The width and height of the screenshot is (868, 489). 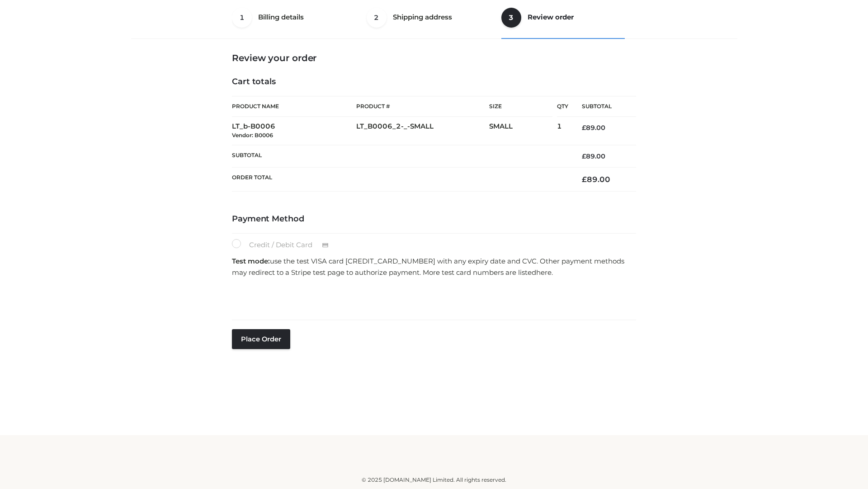 I want to click on th: Product Name, so click(x=294, y=107).